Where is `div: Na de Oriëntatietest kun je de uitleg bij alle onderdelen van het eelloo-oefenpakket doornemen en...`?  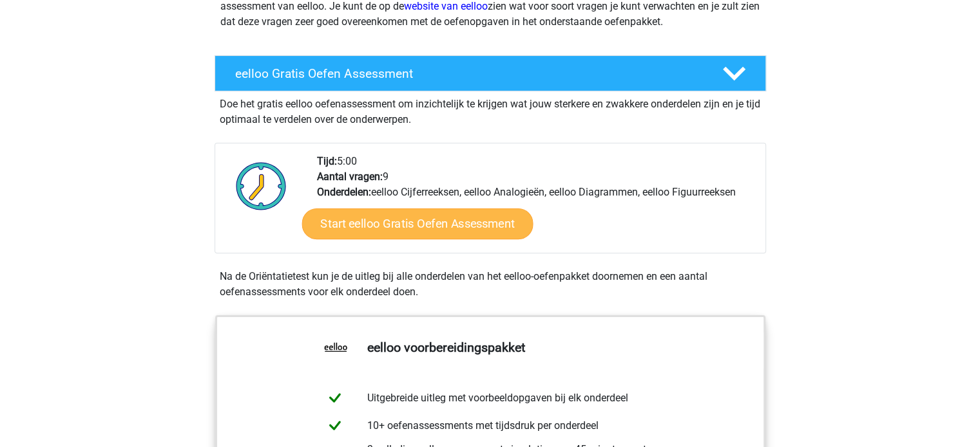 div: Na de Oriëntatietest kun je de uitleg bij alle onderdelen van het eelloo-oefenpakket doornemen en... is located at coordinates (490, 285).